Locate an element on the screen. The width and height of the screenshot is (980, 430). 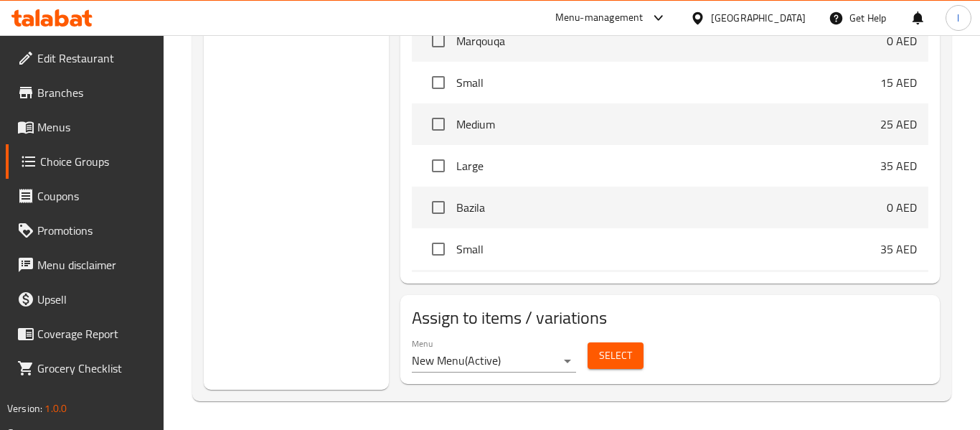
span: Medium is located at coordinates (668, 124).